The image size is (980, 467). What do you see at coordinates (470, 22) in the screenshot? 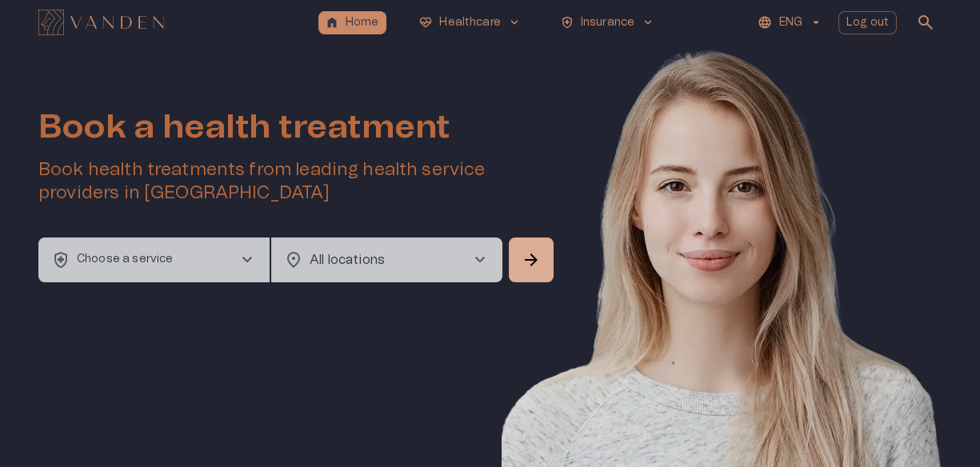
I see `button: ecg_heartHealthcarekeyboard_arrow_down` at bounding box center [470, 22].